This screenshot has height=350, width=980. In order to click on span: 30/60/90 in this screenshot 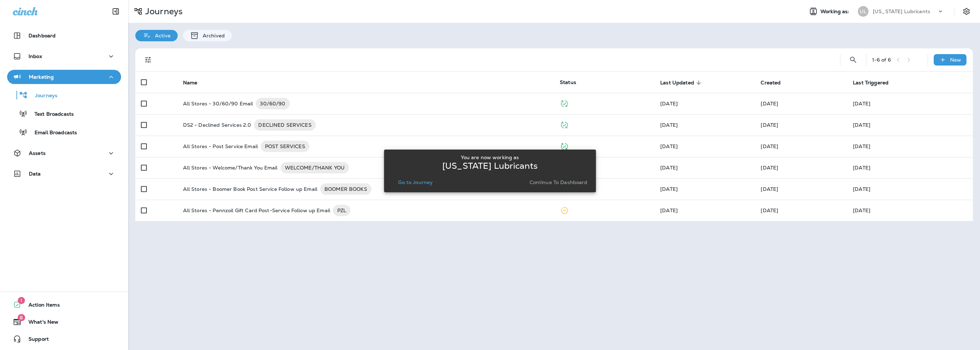, I will do `click(272, 103)`.